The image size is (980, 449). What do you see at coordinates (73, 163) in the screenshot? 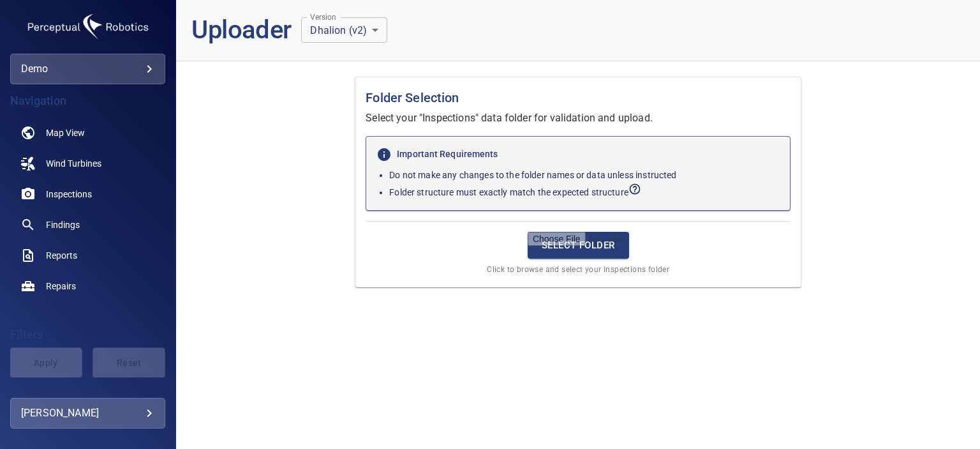
I see `span: Wind Turbines` at bounding box center [73, 163].